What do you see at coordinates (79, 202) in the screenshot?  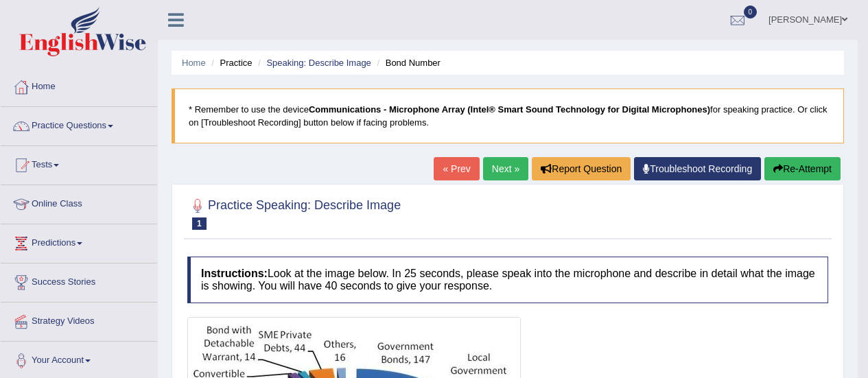 I see `a: Online Class` at bounding box center [79, 202].